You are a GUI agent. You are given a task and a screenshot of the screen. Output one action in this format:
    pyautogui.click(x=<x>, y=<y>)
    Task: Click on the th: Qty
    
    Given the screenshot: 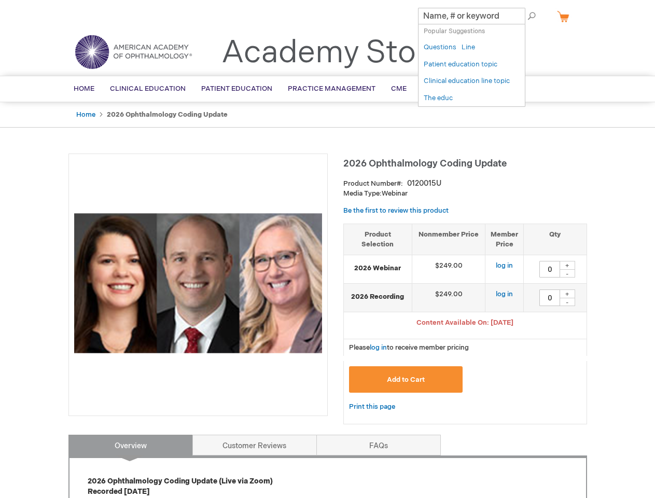 What is the action you would take?
    pyautogui.click(x=555, y=239)
    